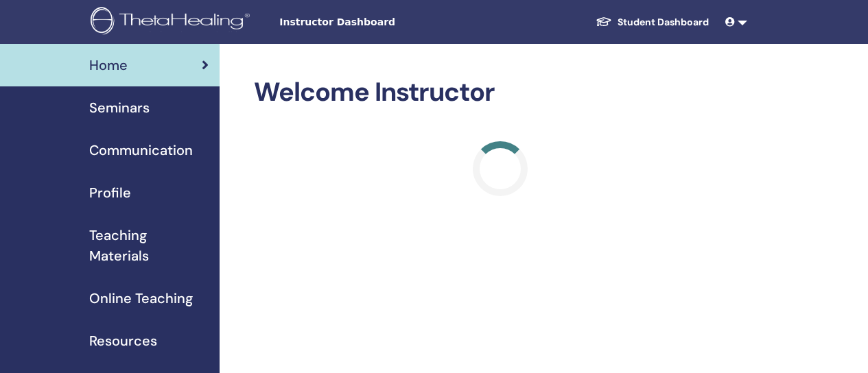 This screenshot has height=373, width=868. Describe the element at coordinates (149, 245) in the screenshot. I see `span: Teaching Materials` at that location.